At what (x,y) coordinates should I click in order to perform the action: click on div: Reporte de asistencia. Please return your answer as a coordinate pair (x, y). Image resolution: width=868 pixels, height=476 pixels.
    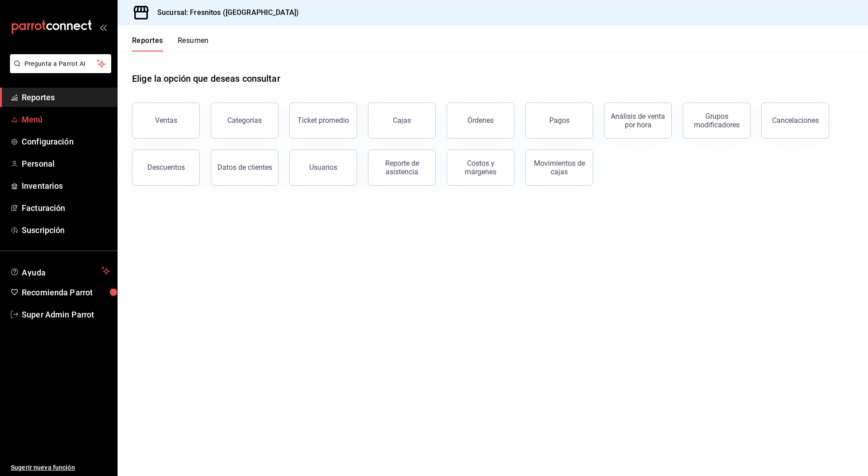
    Looking at the image, I should click on (402, 168).